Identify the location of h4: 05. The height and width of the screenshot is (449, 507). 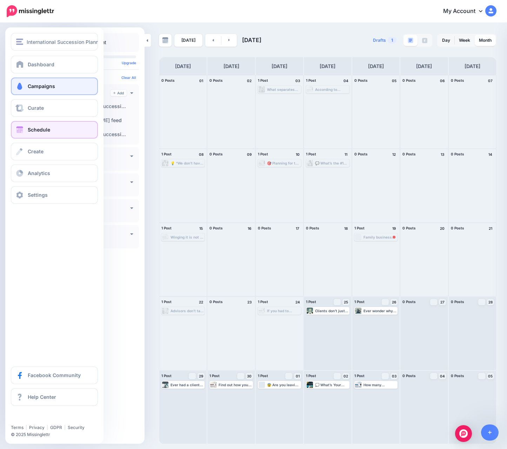
(394, 81).